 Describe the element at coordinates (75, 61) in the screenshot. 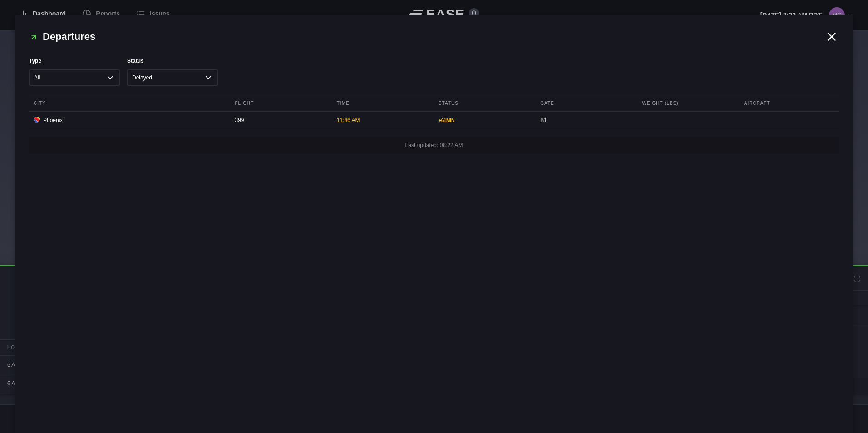

I see `label: Type` at that location.